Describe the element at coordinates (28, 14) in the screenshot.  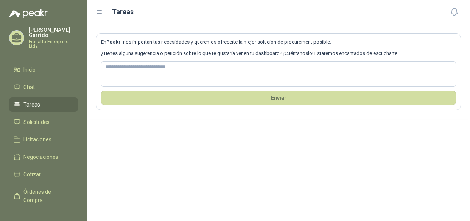
I see `img: Logo peakr` at that location.